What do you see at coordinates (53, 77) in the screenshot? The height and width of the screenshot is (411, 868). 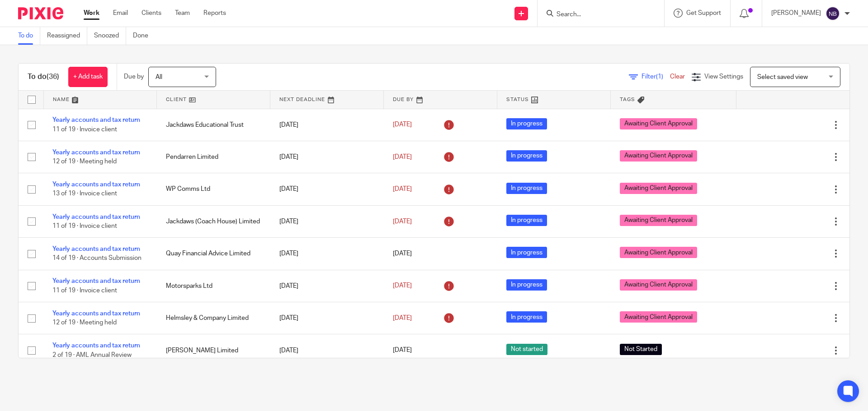 I see `span: (36)` at bounding box center [53, 77].